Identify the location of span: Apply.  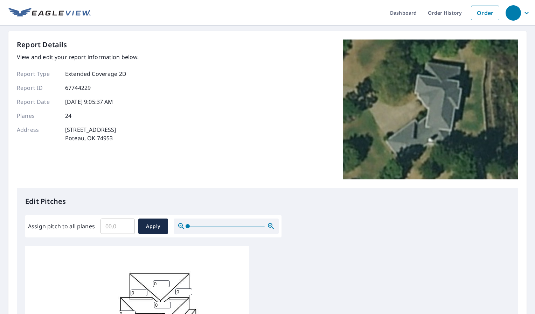
(153, 227).